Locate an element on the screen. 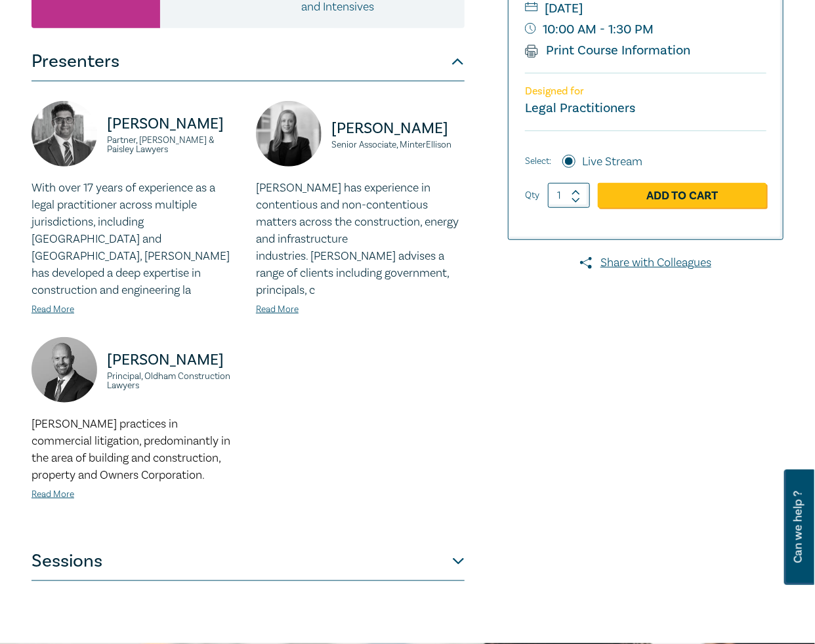 This screenshot has width=815, height=644. p: With over 17 years of experience as a legal practitioner across multiple jurisdictions, including... is located at coordinates (135, 239).